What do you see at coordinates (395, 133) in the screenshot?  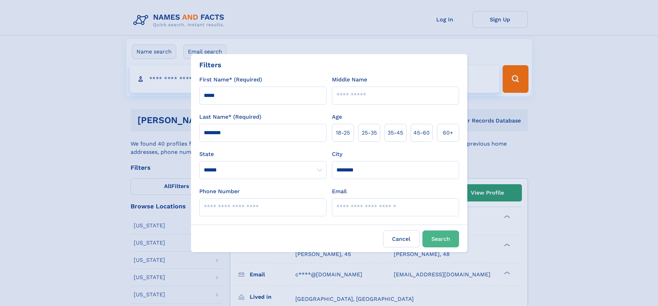 I see `span: 35‑45` at bounding box center [395, 133].